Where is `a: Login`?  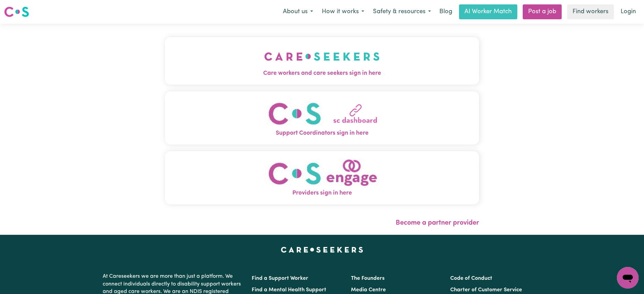
a: Login is located at coordinates (628, 12).